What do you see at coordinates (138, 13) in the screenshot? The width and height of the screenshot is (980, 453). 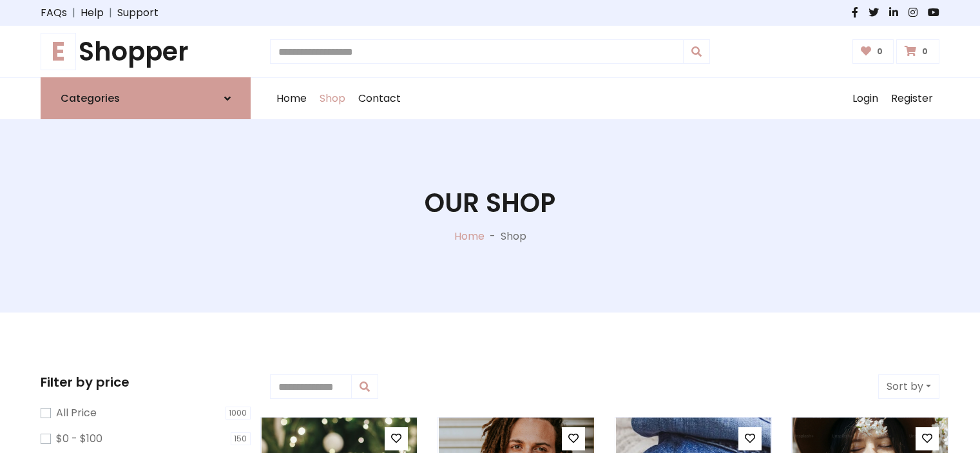 I see `a: Support` at bounding box center [138, 13].